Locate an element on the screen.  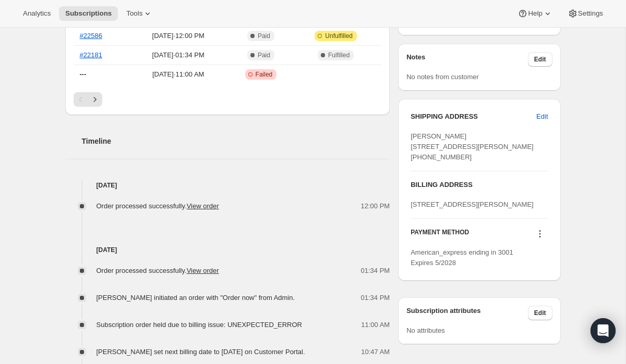
a: #22181 is located at coordinates (91, 55).